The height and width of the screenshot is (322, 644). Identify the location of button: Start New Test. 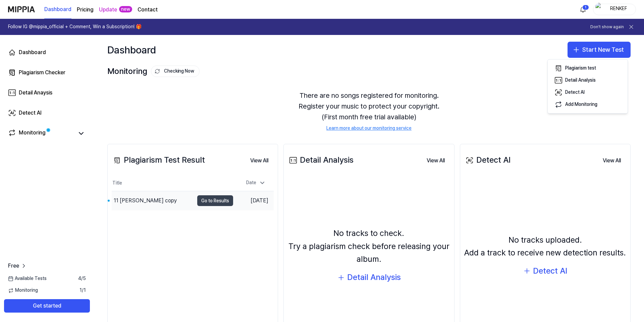
(599, 50).